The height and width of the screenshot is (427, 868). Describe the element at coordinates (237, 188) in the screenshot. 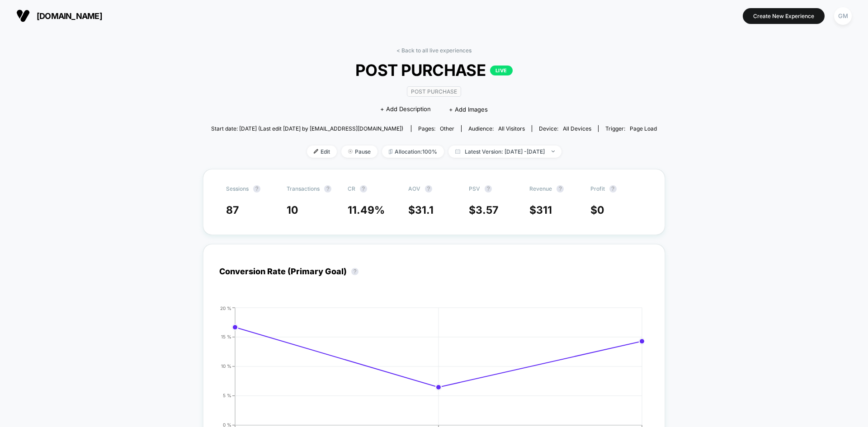

I see `span: Sessions` at that location.